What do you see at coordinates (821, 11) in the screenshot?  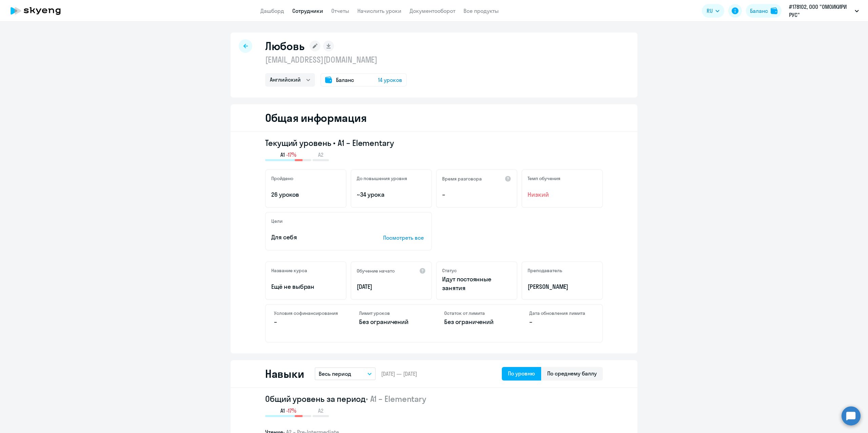 I see `p: #178102, ООО "ОМОИКИРИ РУС"` at bounding box center [821, 11].